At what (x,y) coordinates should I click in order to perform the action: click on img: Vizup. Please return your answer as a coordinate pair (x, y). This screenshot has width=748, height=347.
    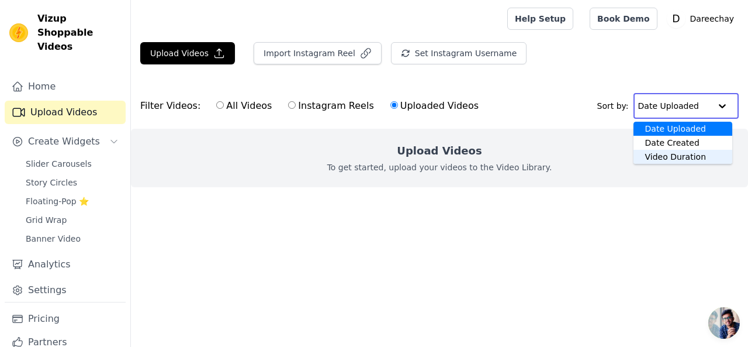
    Looking at the image, I should click on (19, 33).